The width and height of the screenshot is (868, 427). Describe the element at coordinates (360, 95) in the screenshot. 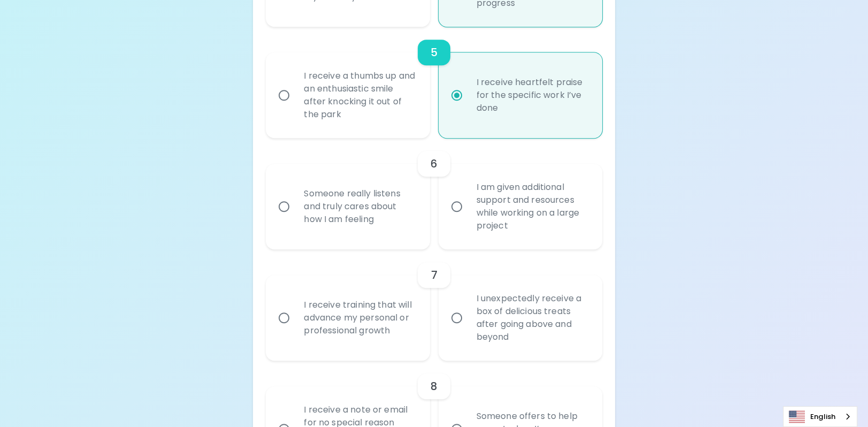

I see `div: I receive a thumbs up and an enthusiastic smile after knocking it out of the park` at that location.